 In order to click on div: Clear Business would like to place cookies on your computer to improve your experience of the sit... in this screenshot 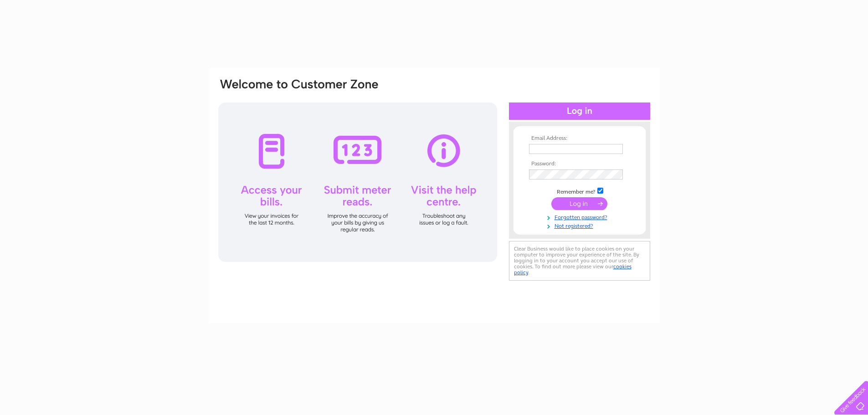, I will do `click(580, 261)`.